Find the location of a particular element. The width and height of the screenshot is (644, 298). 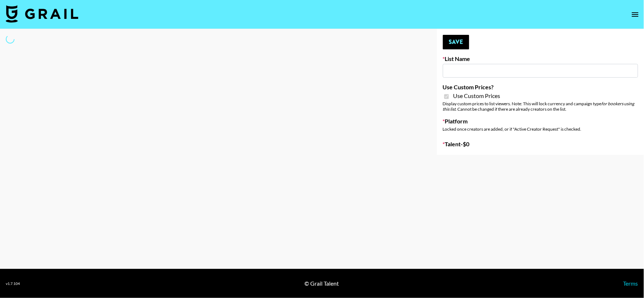

span: Use Custom Prices is located at coordinates (477, 96).